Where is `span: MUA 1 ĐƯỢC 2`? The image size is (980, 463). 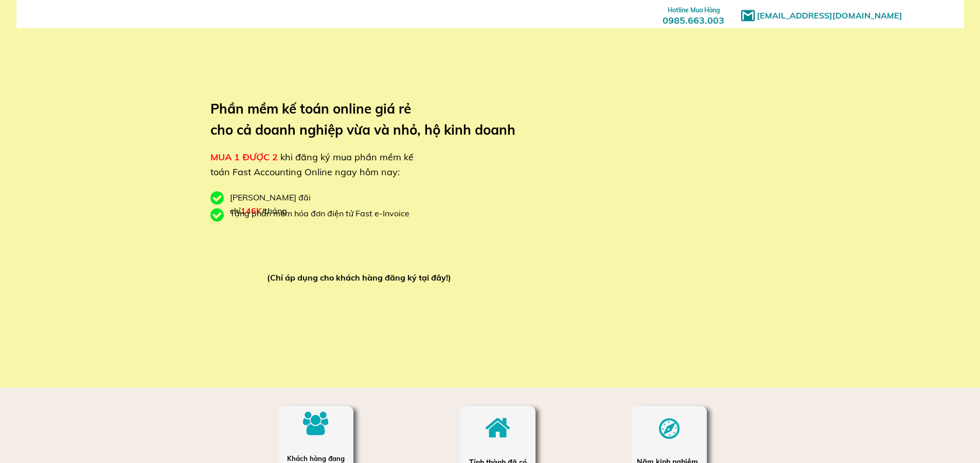
span: MUA 1 ĐƯỢC 2 is located at coordinates (244, 157).